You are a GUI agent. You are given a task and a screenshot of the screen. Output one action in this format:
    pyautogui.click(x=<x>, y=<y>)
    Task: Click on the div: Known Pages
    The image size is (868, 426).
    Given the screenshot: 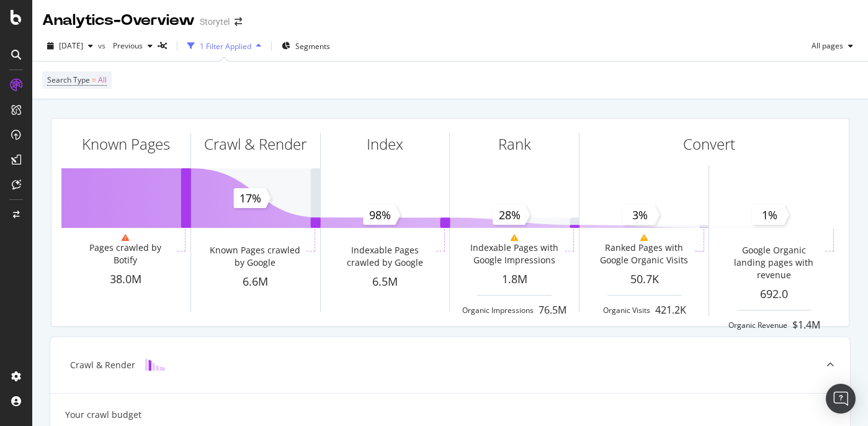 What is the action you would take?
    pyautogui.click(x=126, y=144)
    